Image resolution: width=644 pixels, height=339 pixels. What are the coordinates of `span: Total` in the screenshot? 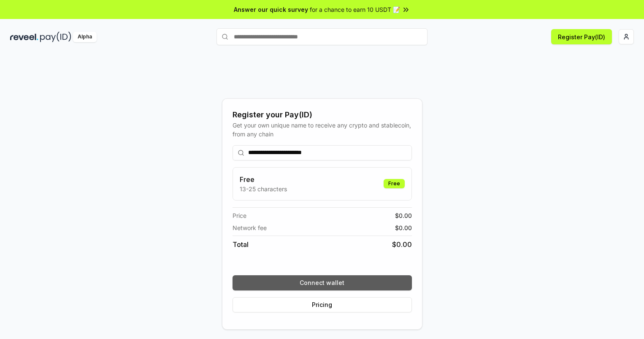 It's located at (240, 244).